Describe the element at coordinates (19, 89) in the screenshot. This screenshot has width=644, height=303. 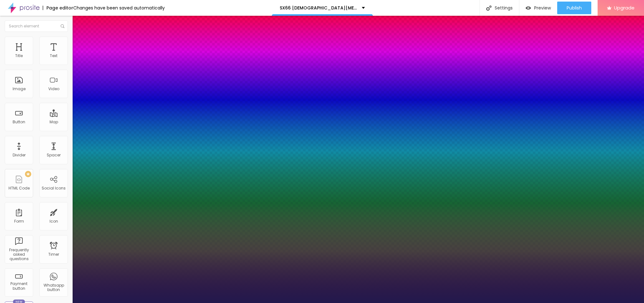
I see `div: Image` at that location.